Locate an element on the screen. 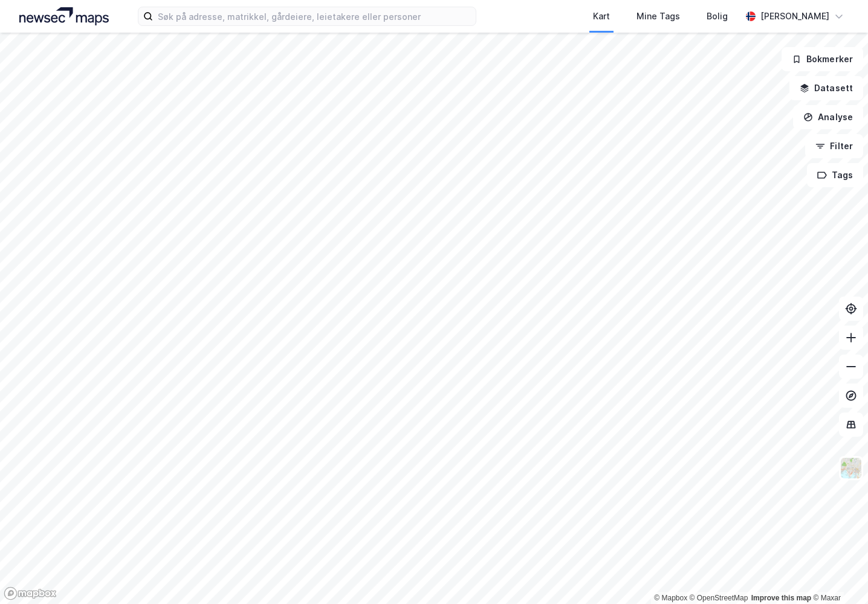 This screenshot has height=604, width=868. a: Mapbox is located at coordinates (670, 598).